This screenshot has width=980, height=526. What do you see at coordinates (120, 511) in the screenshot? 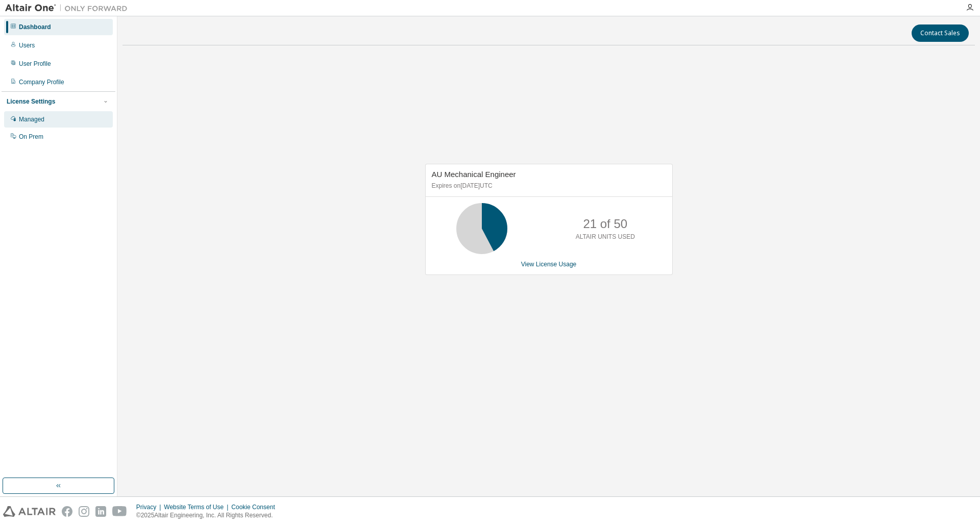
I see `img: youtube.svg` at bounding box center [120, 511].